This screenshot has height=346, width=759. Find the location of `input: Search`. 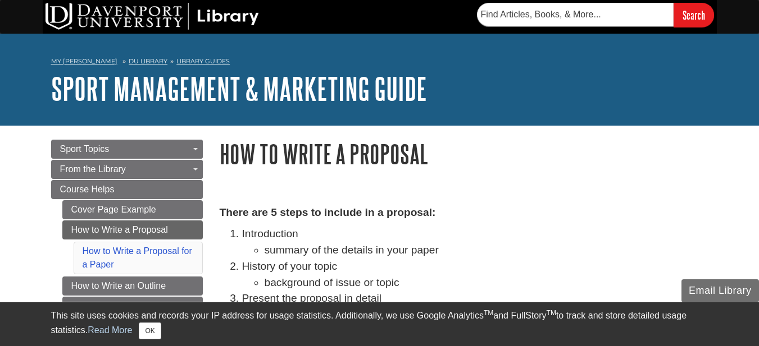

input: Search is located at coordinates (694, 15).